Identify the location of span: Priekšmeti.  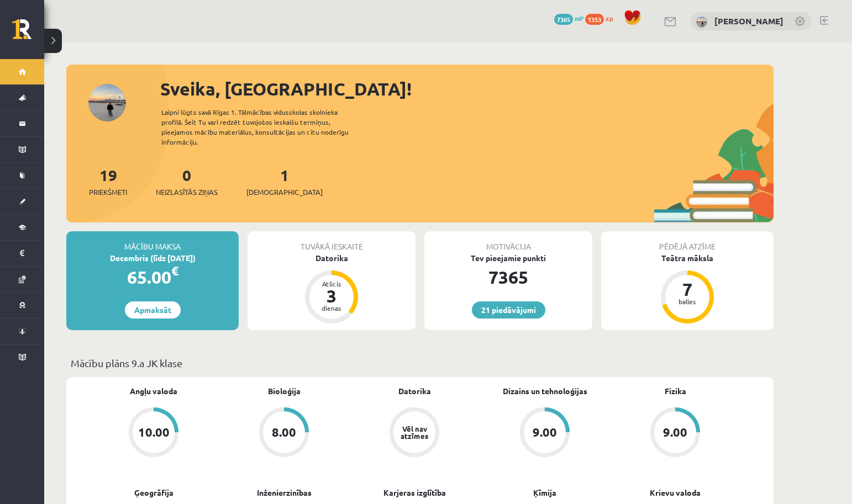
(107, 193).